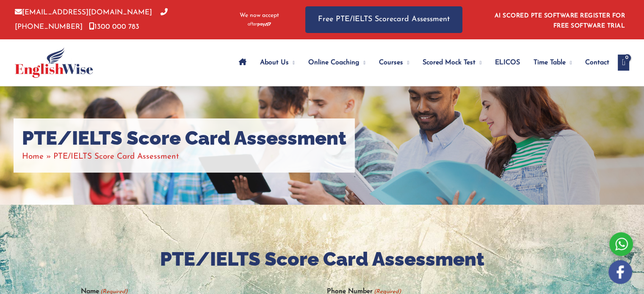 This screenshot has width=644, height=294. What do you see at coordinates (274, 62) in the screenshot?
I see `span: About Us` at bounding box center [274, 62].